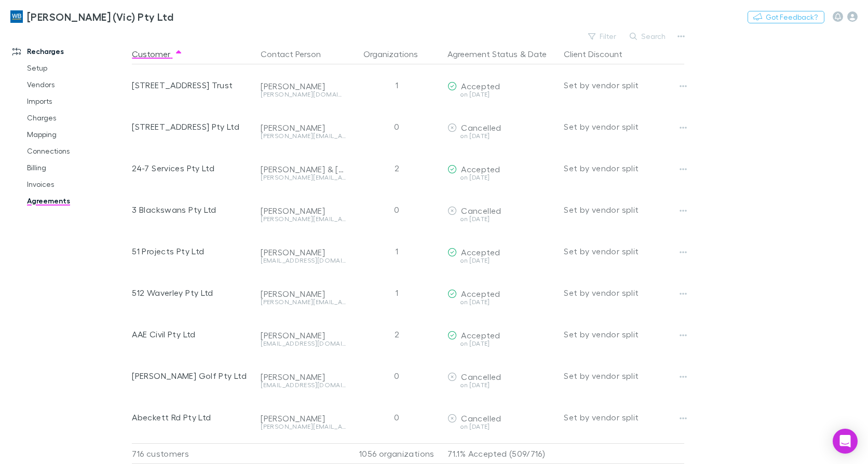 The width and height of the screenshot is (868, 464). Describe the element at coordinates (77, 68) in the screenshot. I see `a: Setup` at that location.